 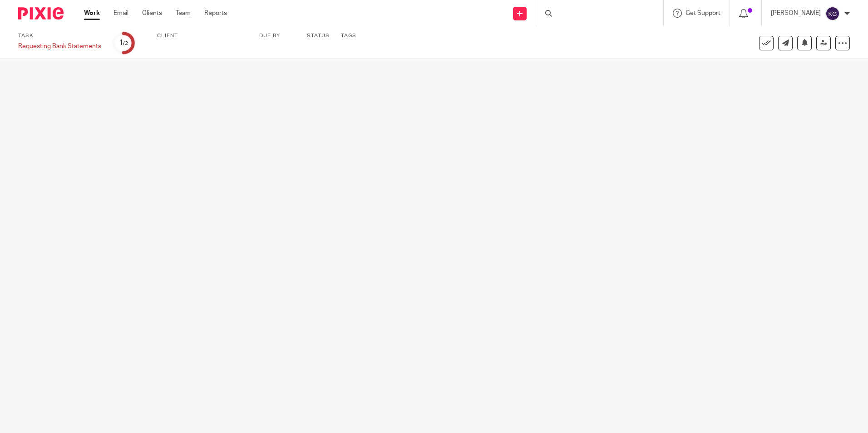 I want to click on small: /2, so click(x=126, y=43).